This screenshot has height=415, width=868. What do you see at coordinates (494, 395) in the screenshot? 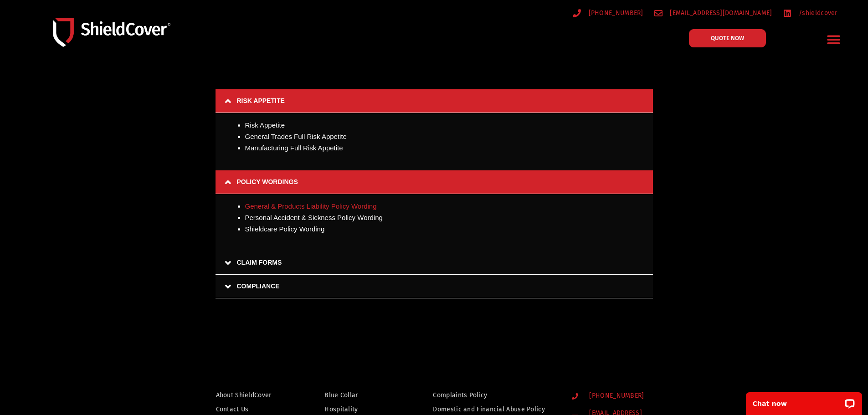
I see `a: Complaints Policy` at bounding box center [494, 395].